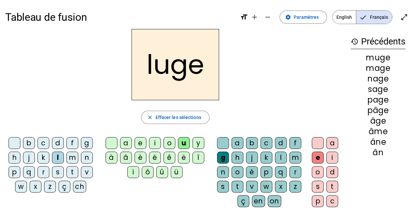  What do you see at coordinates (184, 157) in the screenshot?
I see `div: ë` at bounding box center [184, 157].